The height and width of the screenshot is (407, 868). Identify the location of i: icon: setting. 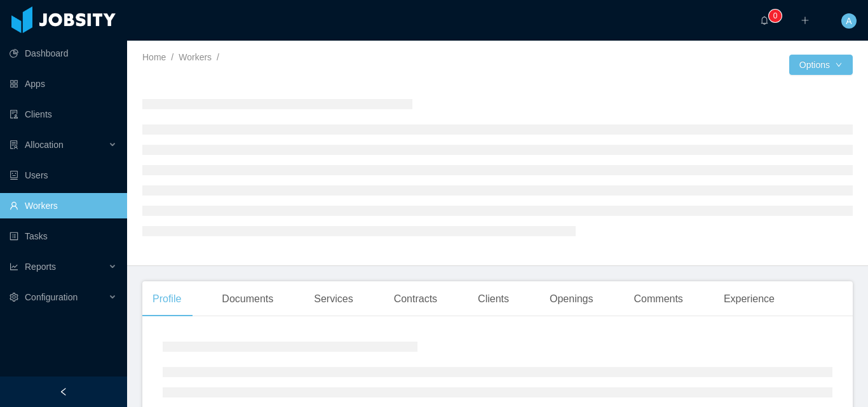
(14, 297).